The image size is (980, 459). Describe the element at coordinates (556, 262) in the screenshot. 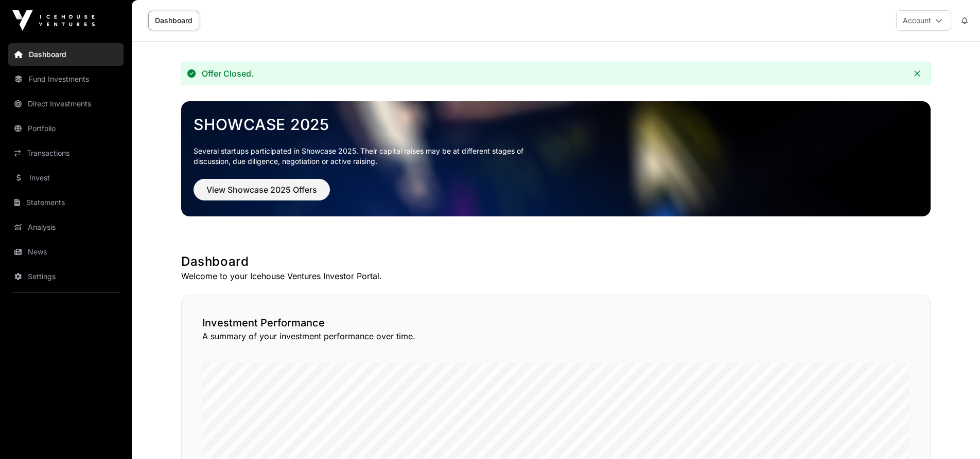

I see `h1: Dashboard` at that location.